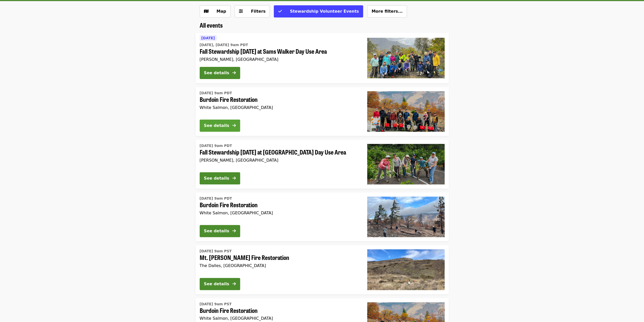  Describe the element at coordinates (406, 164) in the screenshot. I see `img: Fall Stewardship Saturday at St. Cloud Day Use Area organized by Friends Of The Columbia Gorge` at that location.